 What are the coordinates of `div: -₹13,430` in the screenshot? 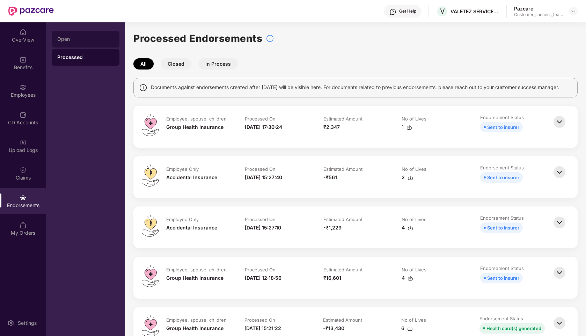 It's located at (334, 328).